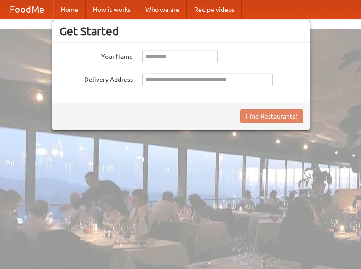 The width and height of the screenshot is (361, 269). Describe the element at coordinates (163, 10) in the screenshot. I see `a: Who we are` at that location.